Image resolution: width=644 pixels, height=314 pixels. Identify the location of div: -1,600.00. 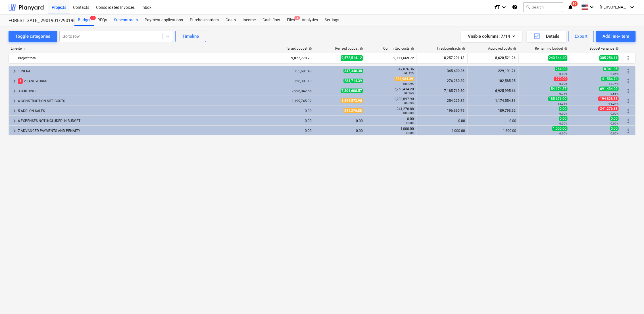
(493, 131).